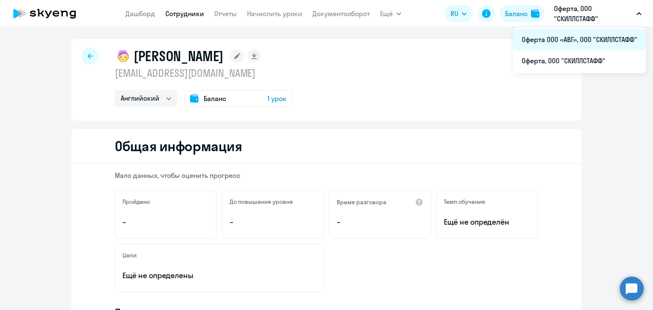  Describe the element at coordinates (579, 50) in the screenshot. I see `ul: Ещё` at that location.